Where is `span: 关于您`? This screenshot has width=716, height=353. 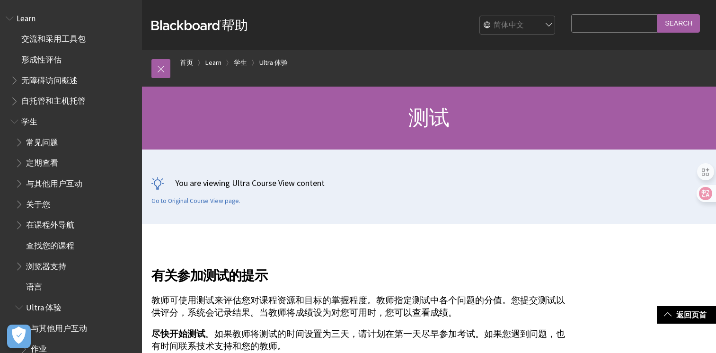
span: 关于您 is located at coordinates (38, 202).